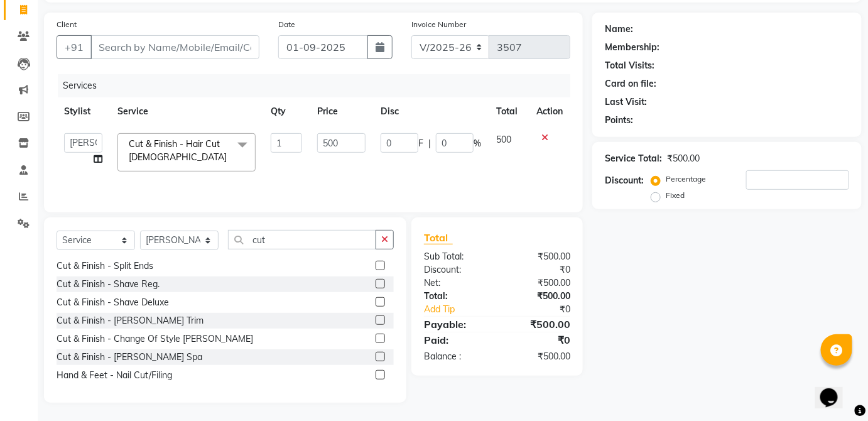  I want to click on div: Hand & Feet - Nail Cut/Filing, so click(114, 375).